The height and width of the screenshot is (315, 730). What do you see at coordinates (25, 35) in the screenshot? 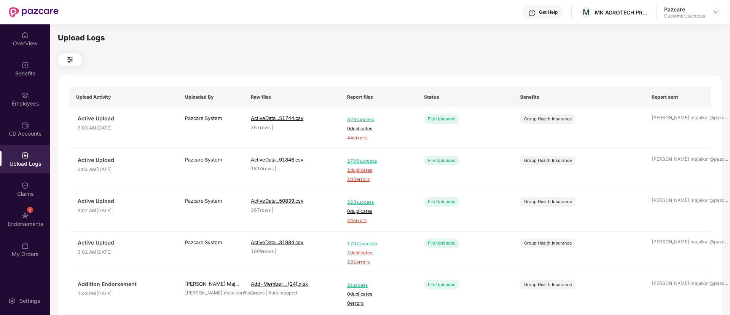
I see `img: svg+xml;base64,PHN2ZyBpZD0iSG9tZSIgeG1sbnM9Imh0dHA6Ly93d3cudzMub3JnLzIwMDAvc3ZnIiB3aWR0aD0iMjAiIG...` at bounding box center [25, 35].